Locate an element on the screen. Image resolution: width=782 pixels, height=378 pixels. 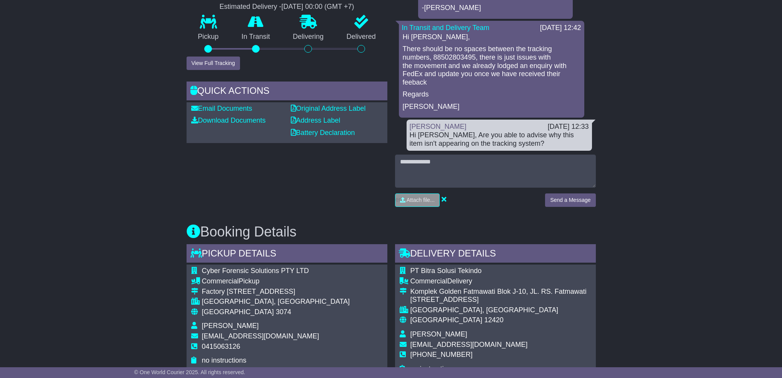
div: Estimated Delivery - is located at coordinates (287, 7).